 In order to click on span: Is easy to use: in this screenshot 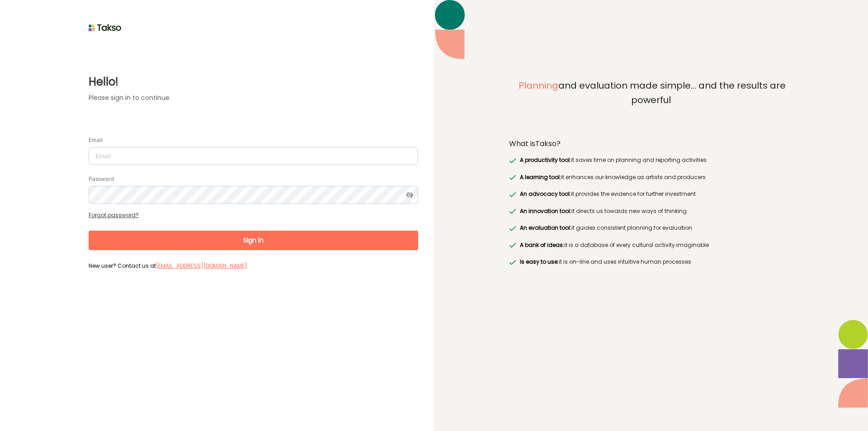, I will do `click(539, 261)`.